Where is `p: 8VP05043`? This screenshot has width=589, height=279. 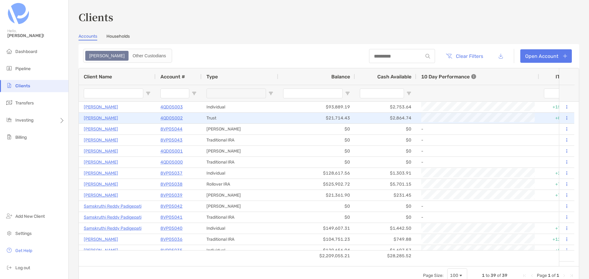
p: 8VP05043 is located at coordinates (171, 140).